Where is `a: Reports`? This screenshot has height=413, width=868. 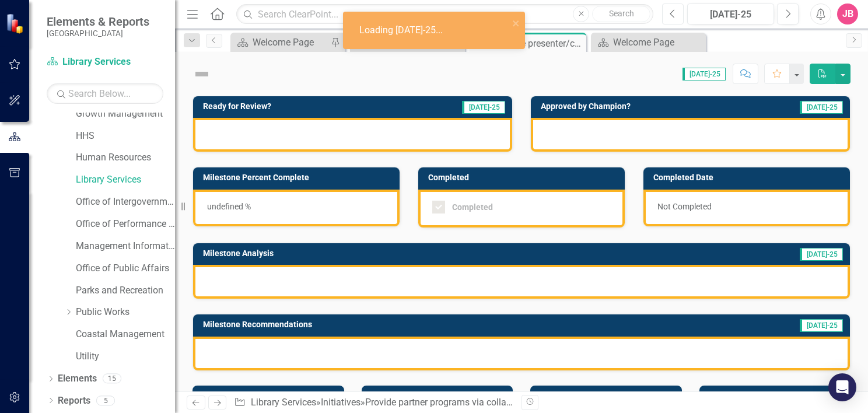 a: Reports is located at coordinates (74, 401).